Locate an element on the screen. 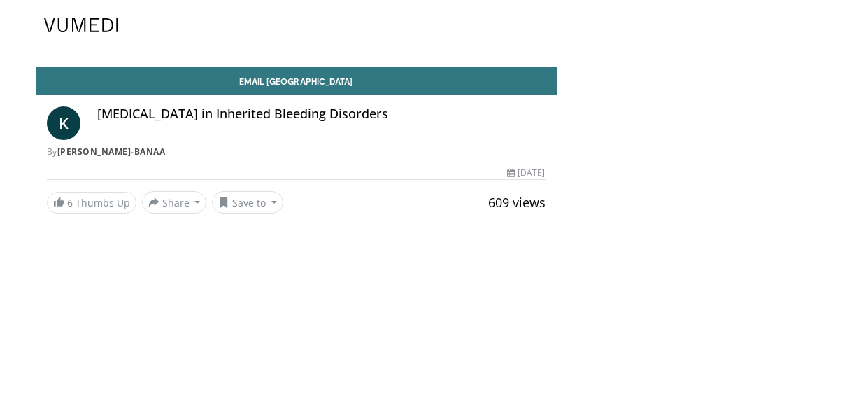 This screenshot has height=420, width=868. a: 6 Thumbs Up is located at coordinates (92, 203).